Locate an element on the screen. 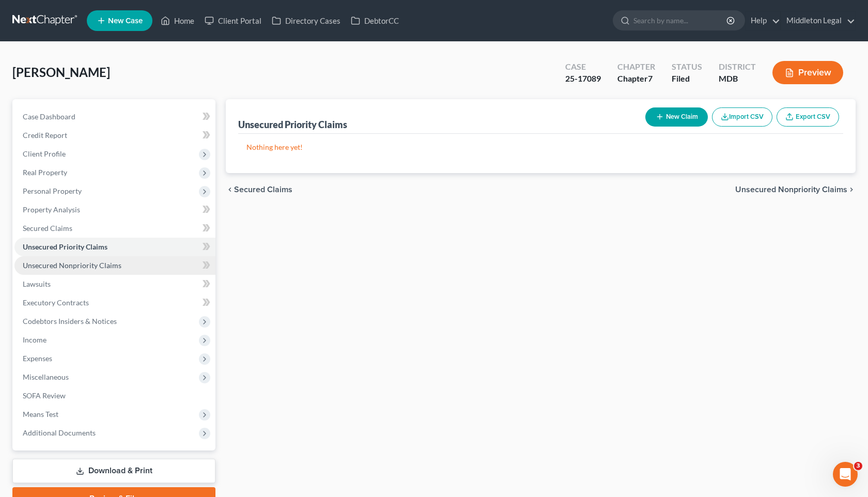 The width and height of the screenshot is (868, 497). a: Lawsuits is located at coordinates (115, 284).